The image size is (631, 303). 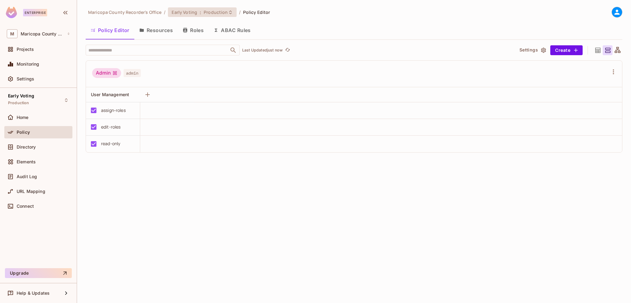 What do you see at coordinates (12, 34) in the screenshot?
I see `span: M` at bounding box center [12, 34].